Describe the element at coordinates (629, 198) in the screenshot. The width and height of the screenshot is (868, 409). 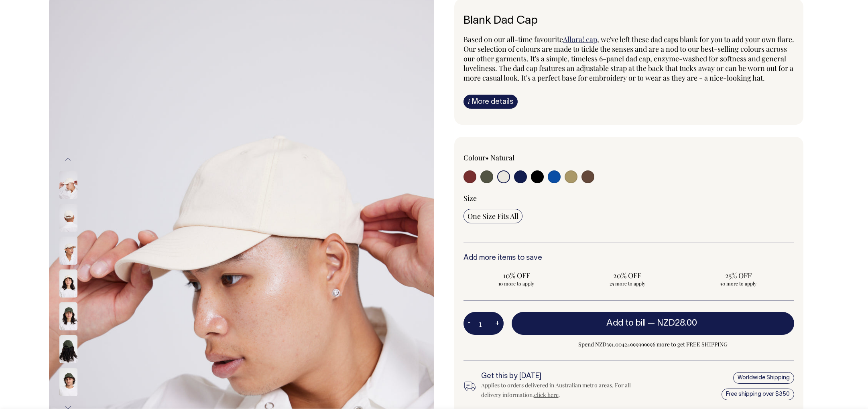
I see `div: Size` at that location.